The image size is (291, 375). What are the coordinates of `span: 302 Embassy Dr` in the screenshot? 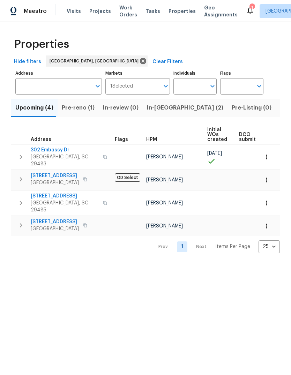 It's located at (64, 150).